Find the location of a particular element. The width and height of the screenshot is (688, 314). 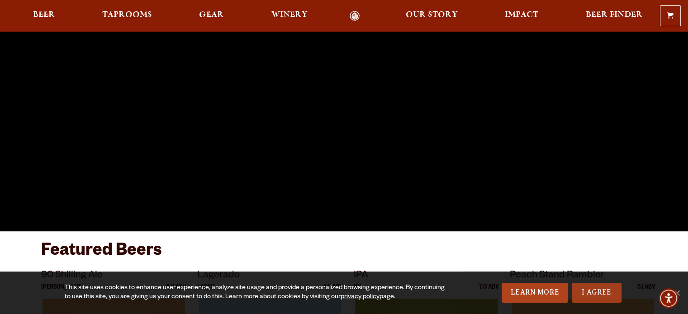

span: Beer is located at coordinates (44, 15).